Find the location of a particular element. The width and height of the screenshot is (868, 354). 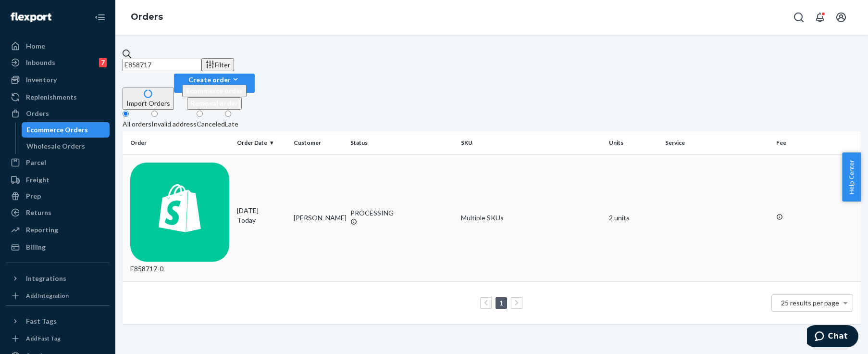

div: Inventory is located at coordinates (41, 80).